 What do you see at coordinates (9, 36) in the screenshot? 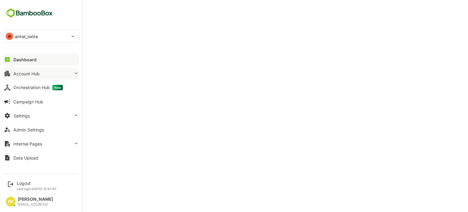
I see `div: AI` at bounding box center [9, 36].